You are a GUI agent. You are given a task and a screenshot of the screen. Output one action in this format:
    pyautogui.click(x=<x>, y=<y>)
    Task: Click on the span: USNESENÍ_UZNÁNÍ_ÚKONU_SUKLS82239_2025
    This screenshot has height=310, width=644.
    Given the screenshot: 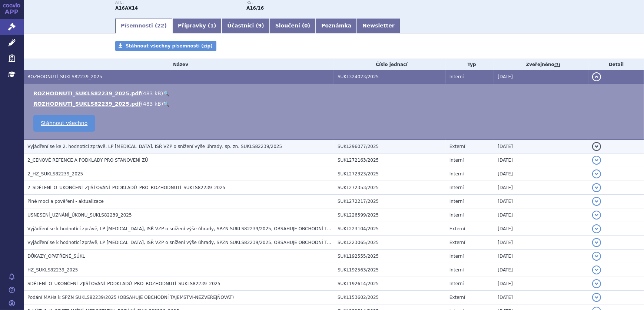 What is the action you would take?
    pyautogui.click(x=80, y=215)
    